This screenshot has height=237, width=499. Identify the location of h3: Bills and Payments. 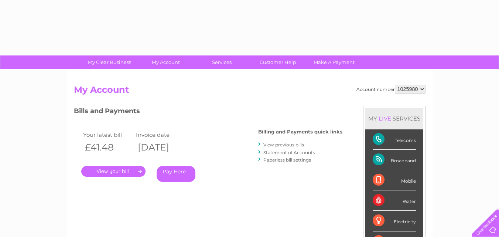
(208, 112).